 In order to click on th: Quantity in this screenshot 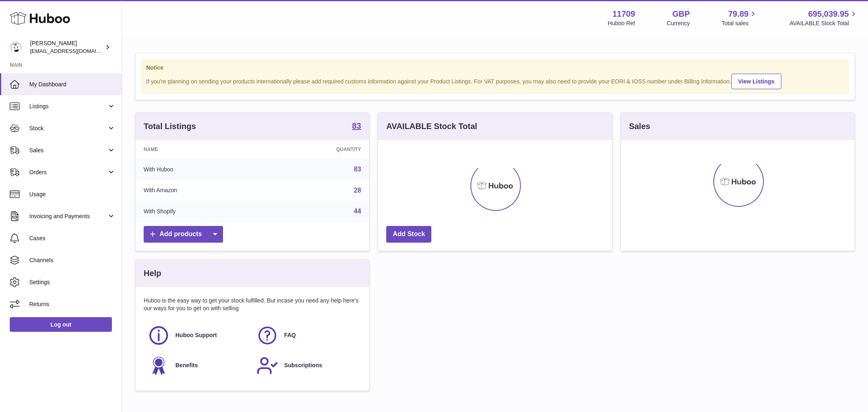, I will do `click(316, 150)`.